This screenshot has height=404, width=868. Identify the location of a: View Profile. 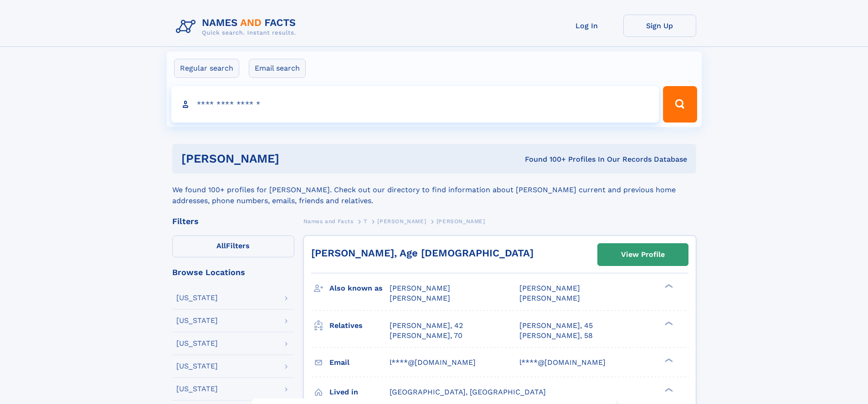
(643, 255).